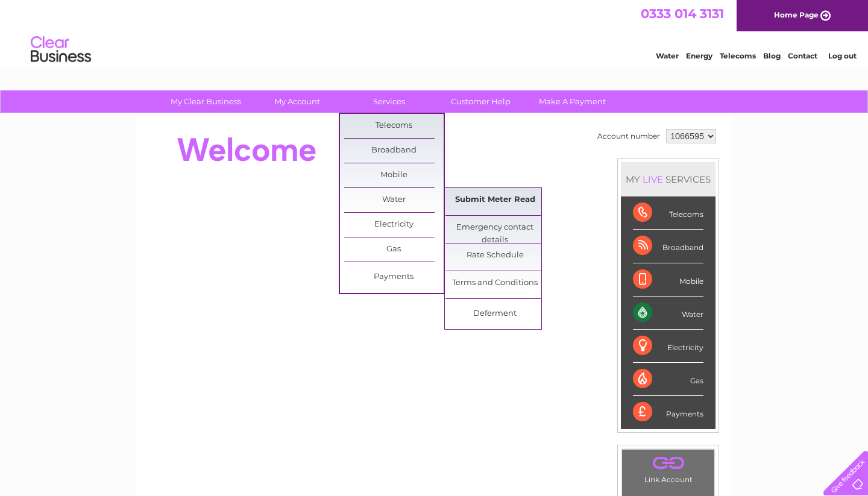 Image resolution: width=868 pixels, height=496 pixels. I want to click on div: Mobile, so click(668, 280).